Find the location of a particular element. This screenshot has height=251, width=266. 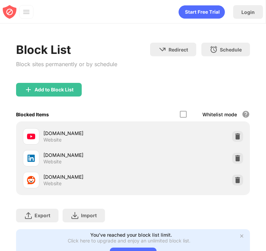

div: Whitelist mode is located at coordinates (219, 114).